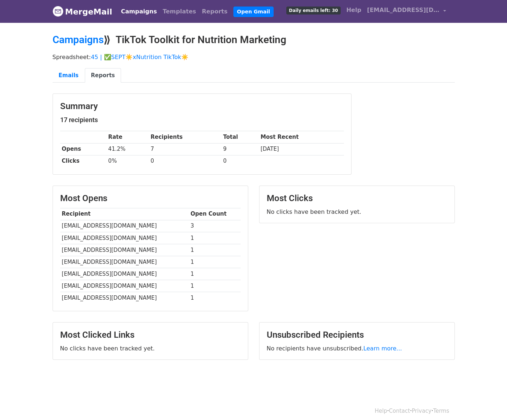  I want to click on a: Learn more..., so click(383, 349).